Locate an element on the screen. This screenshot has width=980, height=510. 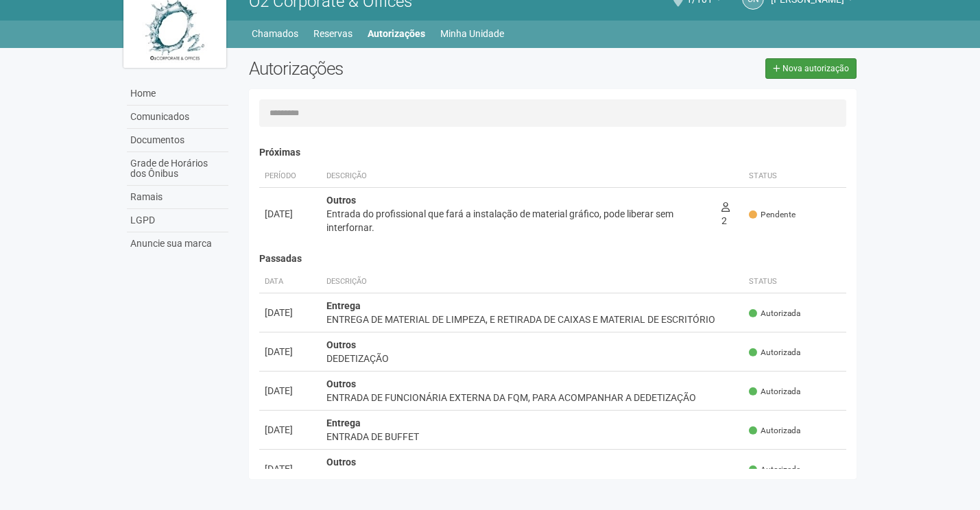
a: Nova autorização is located at coordinates (811, 69).